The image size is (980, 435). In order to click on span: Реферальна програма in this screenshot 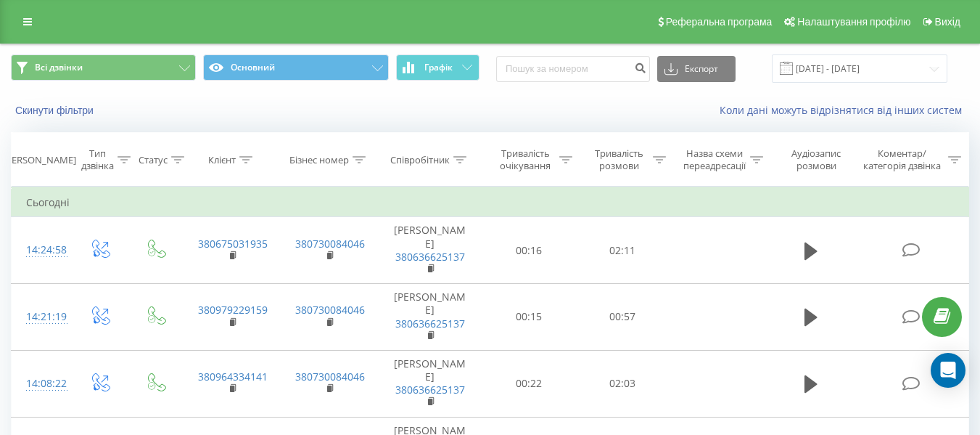, I will do `click(719, 21)`.